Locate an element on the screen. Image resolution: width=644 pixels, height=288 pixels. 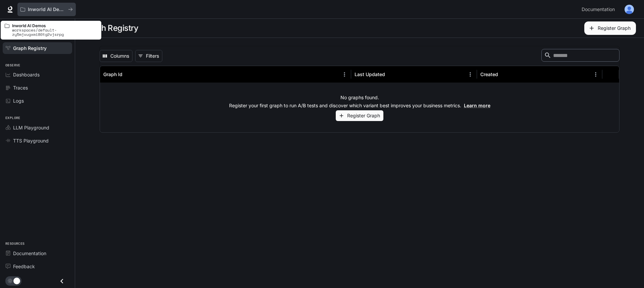
span: TTS Playground is located at coordinates (31, 140).